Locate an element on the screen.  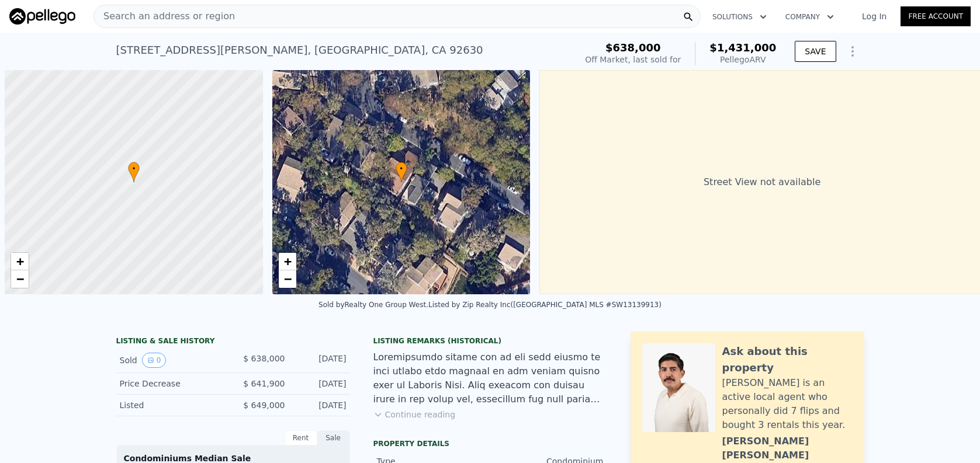
div: Off Market, last sold for is located at coordinates (633, 60).